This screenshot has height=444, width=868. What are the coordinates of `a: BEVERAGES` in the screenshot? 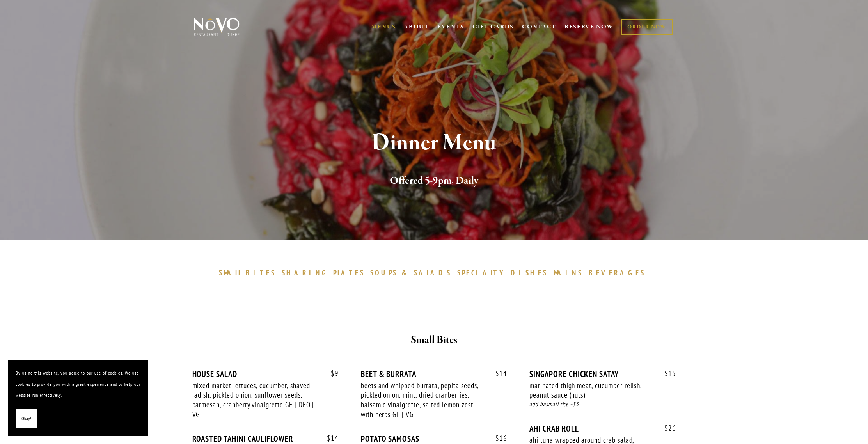 It's located at (619, 273).